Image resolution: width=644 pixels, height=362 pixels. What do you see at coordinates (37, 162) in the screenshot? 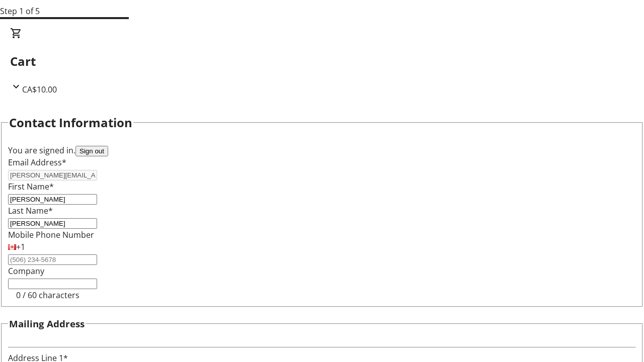
I see `label: Email Address*` at bounding box center [37, 162].